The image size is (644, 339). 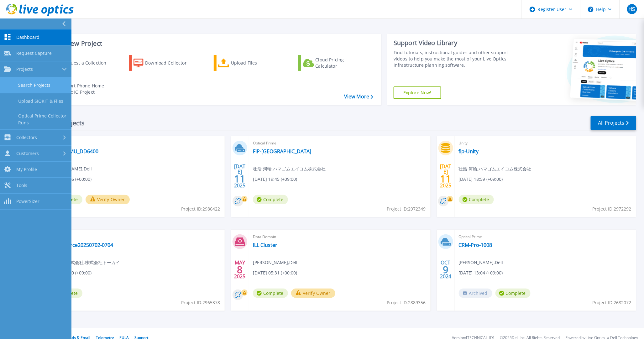 I want to click on span: 9, so click(x=445, y=269).